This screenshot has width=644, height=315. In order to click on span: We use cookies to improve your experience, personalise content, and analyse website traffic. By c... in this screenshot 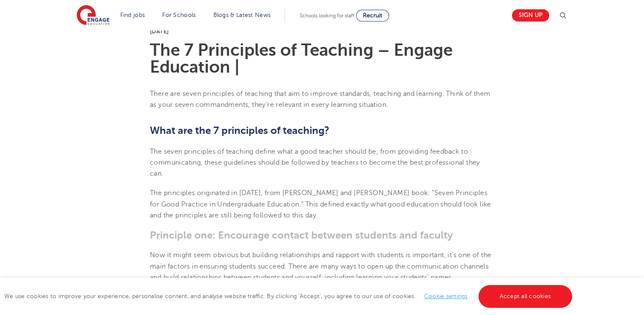, I will do `click(289, 296)`.